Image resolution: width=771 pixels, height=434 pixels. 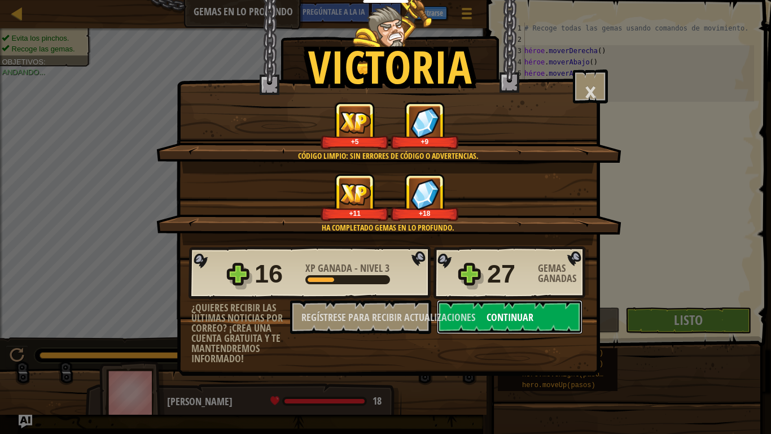 What do you see at coordinates (425, 142) in the screenshot?
I see `font: +9` at bounding box center [425, 142].